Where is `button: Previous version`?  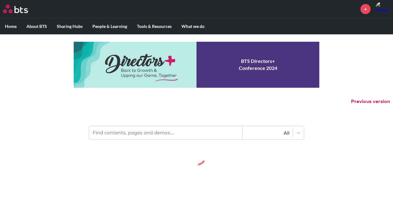 button: Previous version is located at coordinates (370, 102).